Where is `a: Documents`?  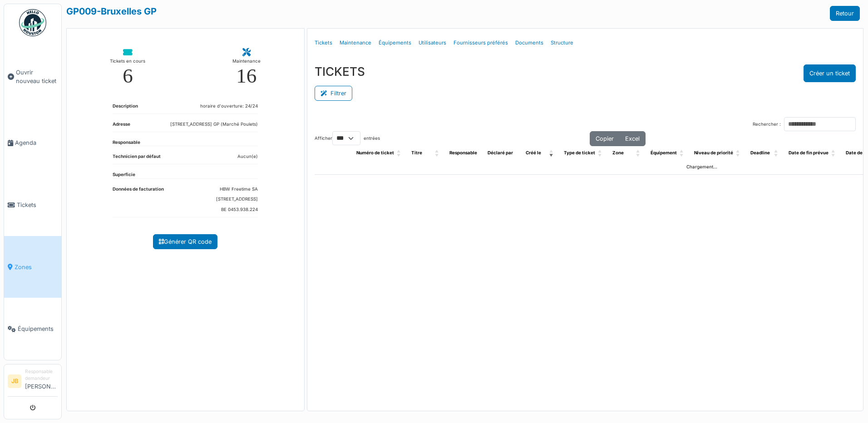
a: Documents is located at coordinates (529, 43).